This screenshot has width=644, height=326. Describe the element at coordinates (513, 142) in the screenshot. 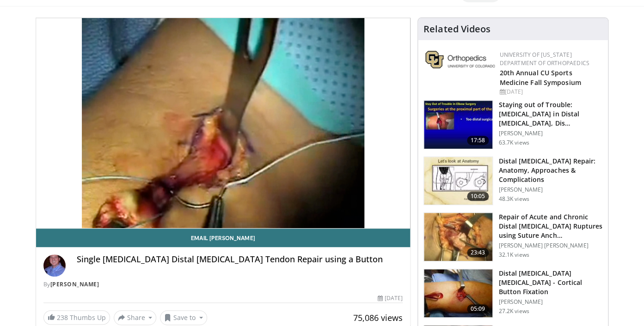

I see `p: 63.7K views` at that location.